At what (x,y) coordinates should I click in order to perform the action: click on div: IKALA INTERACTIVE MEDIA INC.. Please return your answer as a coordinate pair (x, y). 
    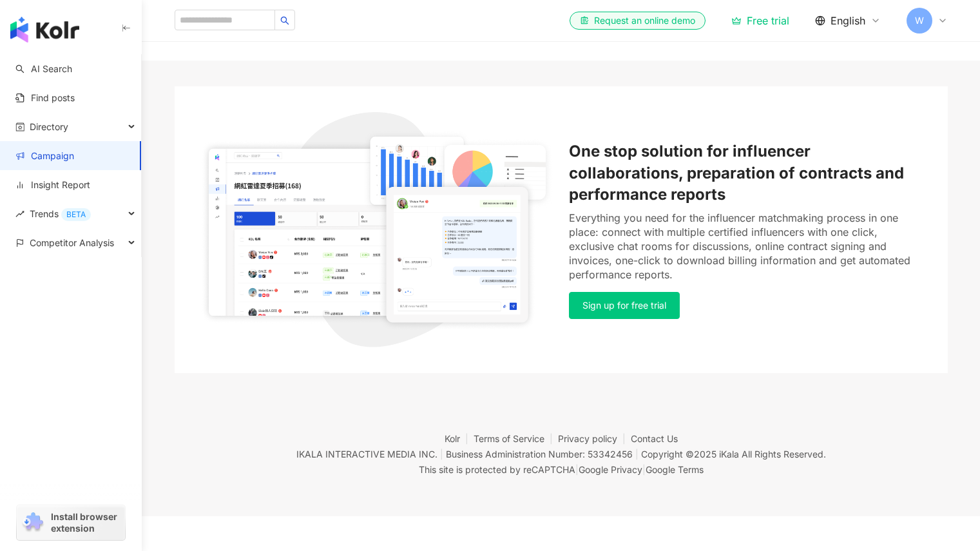
    Looking at the image, I should click on (366, 454).